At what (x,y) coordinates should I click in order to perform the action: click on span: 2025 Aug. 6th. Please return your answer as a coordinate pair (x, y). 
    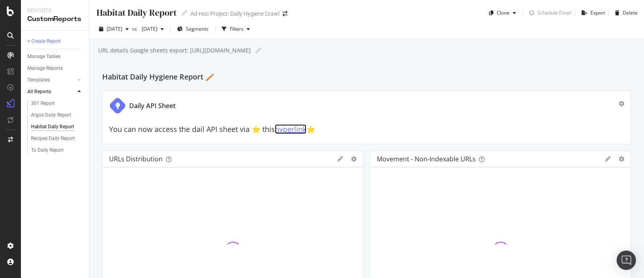
    Looking at the image, I should click on (147, 28).